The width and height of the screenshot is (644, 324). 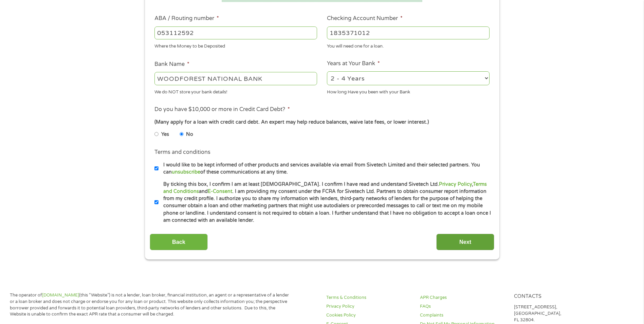 I want to click on label: Years at Your Bank, so click(x=353, y=64).